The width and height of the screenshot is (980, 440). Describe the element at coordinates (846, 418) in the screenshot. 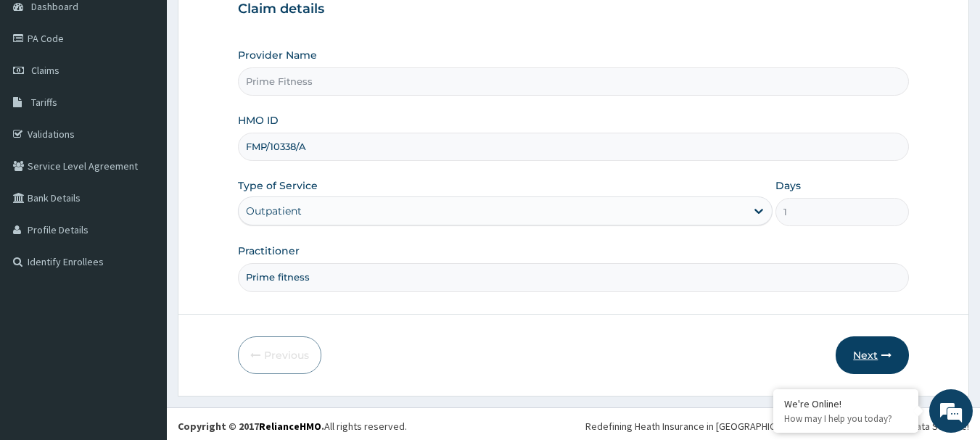

I see `p: How may I help you today?` at that location.